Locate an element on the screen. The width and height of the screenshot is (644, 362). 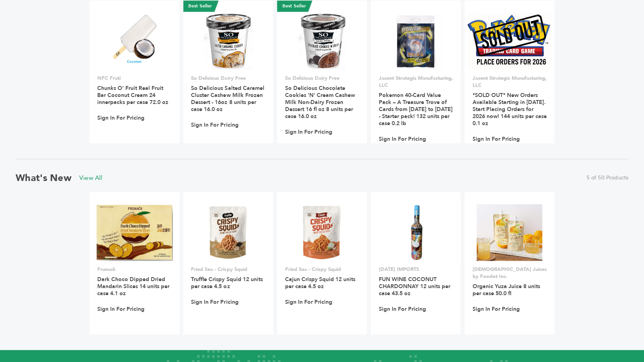
h2: What's New is located at coordinates (43, 178).